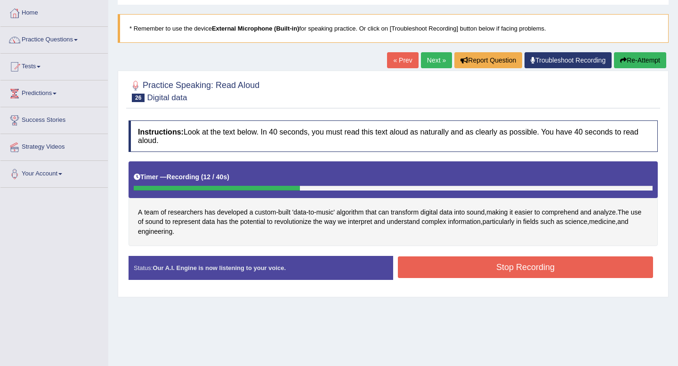  Describe the element at coordinates (194, 90) in the screenshot. I see `h2: Practice Speaking: Read Aloud` at that location.